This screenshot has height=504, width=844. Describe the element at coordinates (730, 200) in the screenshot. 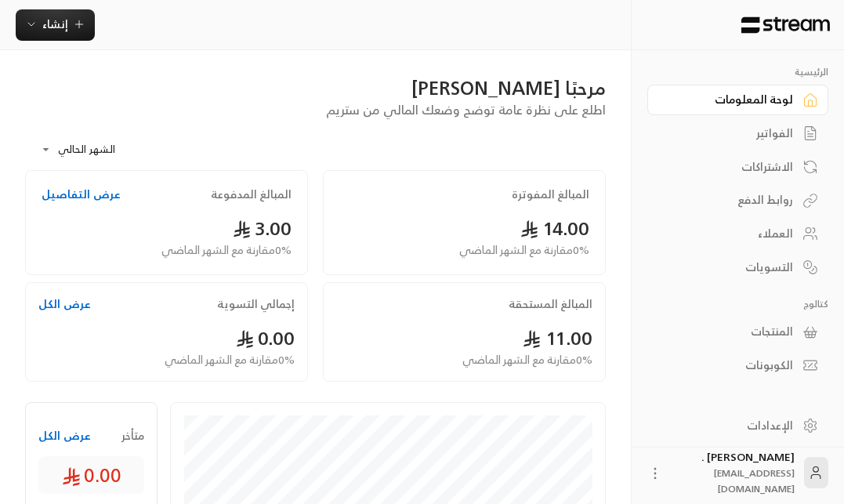

I see `div: روابط الدفع` at that location.